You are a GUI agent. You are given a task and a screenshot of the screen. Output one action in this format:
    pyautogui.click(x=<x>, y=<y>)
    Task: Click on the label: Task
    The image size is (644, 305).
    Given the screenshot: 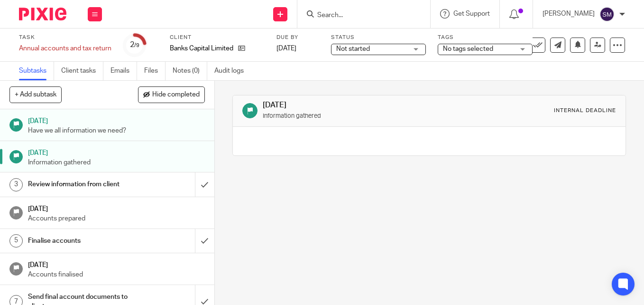 What is the action you would take?
    pyautogui.click(x=65, y=38)
    